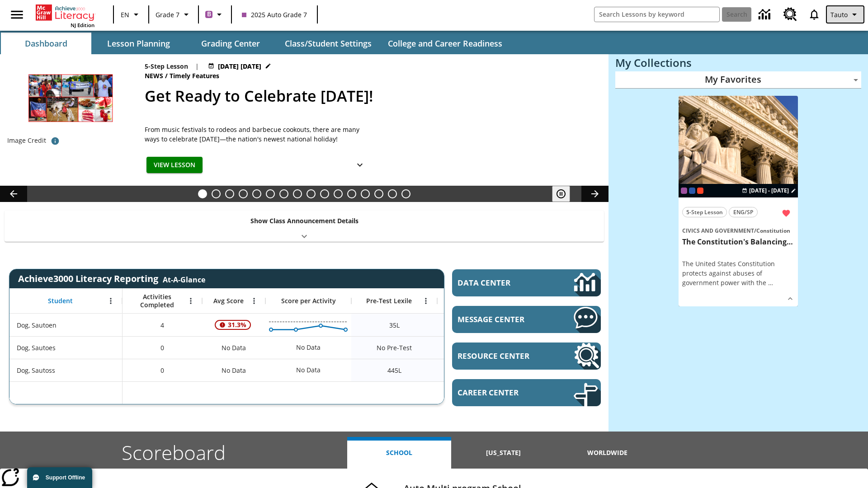 This screenshot has height=488, width=868. I want to click on button: 5-Step Lesson, so click(704, 212).